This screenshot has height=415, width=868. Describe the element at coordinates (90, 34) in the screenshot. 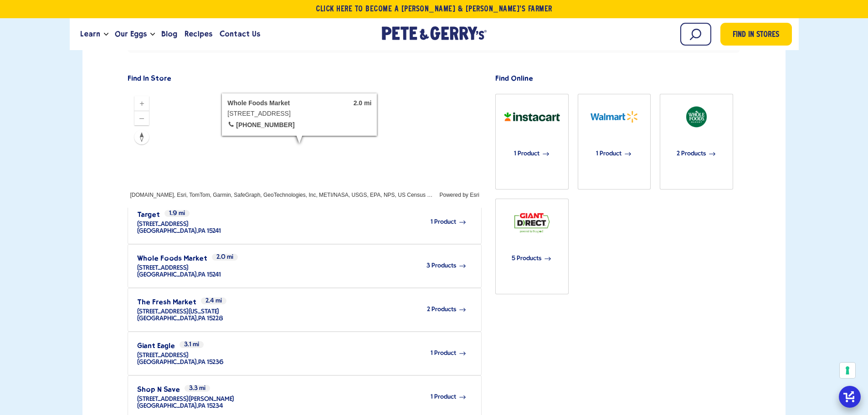

I see `a: Learn` at that location.